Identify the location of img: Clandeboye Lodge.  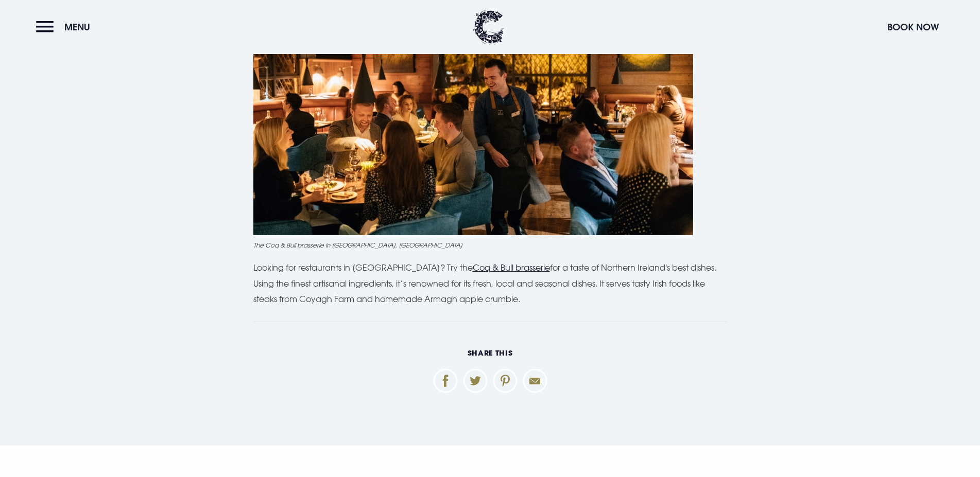
(489, 27).